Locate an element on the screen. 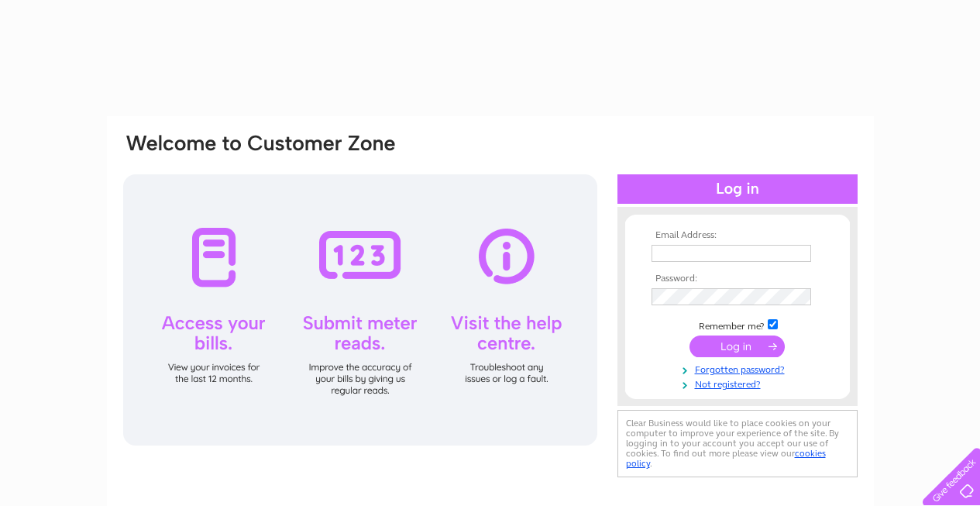  td: Remember me? is located at coordinates (738, 325).